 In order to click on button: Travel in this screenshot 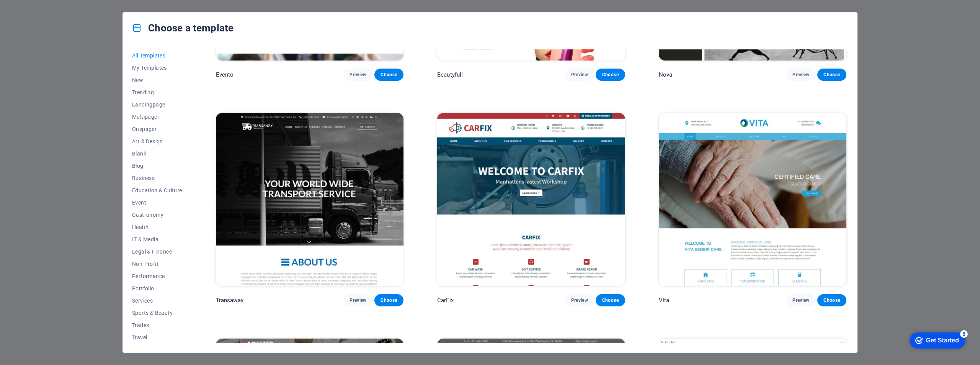, I will do `click(157, 337)`.